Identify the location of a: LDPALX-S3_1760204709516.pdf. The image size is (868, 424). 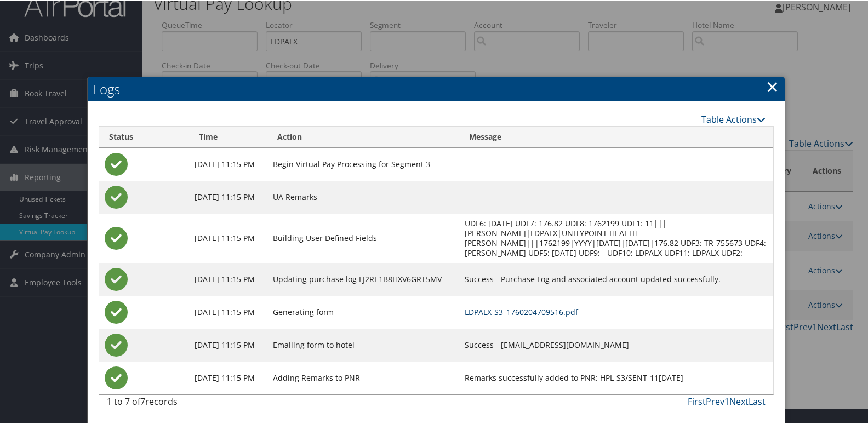
(521, 311).